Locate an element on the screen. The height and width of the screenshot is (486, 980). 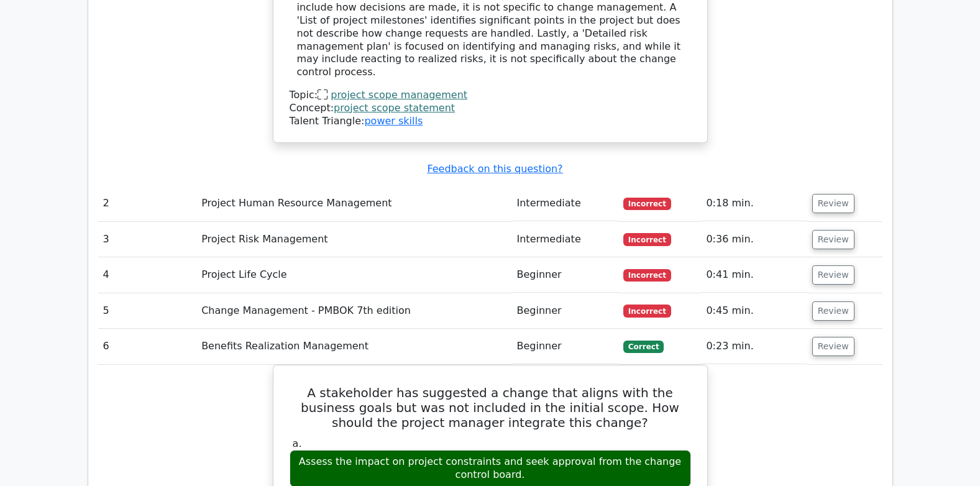
td: Project Life Cycle is located at coordinates (354, 275).